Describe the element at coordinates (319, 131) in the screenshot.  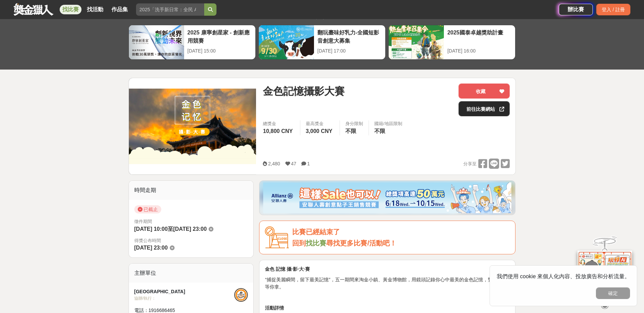
I see `span: 3,000 CNY` at that location.